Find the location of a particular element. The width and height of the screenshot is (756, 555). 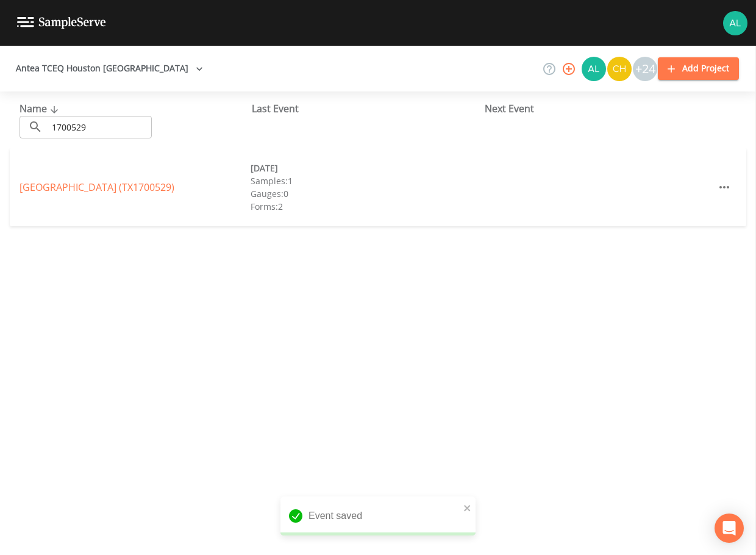

div: +24 is located at coordinates (645, 69).